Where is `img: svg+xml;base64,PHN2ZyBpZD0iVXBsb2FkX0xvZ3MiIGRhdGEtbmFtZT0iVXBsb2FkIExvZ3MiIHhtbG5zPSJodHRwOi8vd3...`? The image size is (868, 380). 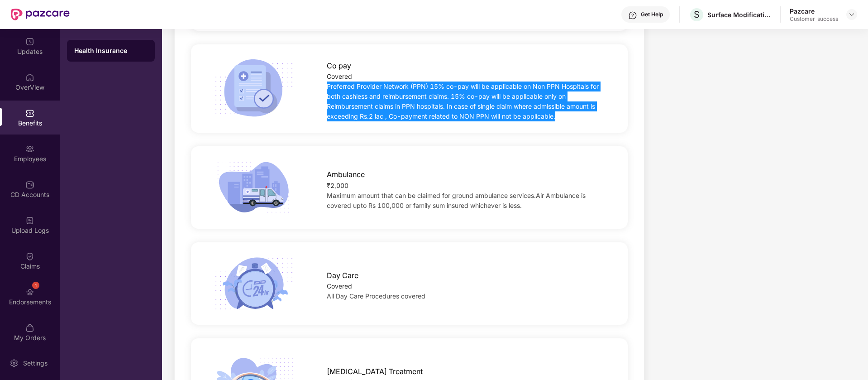
img: svg+xml;base64,PHN2ZyBpZD0iVXBsb2FkX0xvZ3MiIGRhdGEtbmFtZT0iVXBsb2FkIExvZ3MiIHhtbG5zPSJodHRwOi8vd3... is located at coordinates (30, 221).